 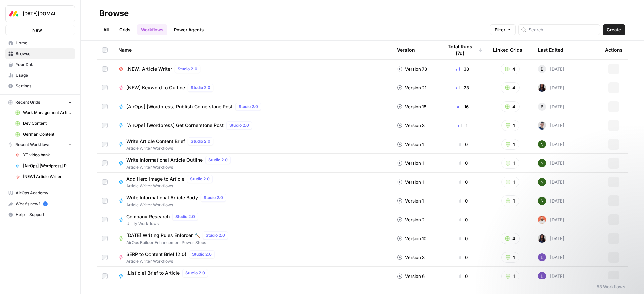 What do you see at coordinates (40, 65) in the screenshot?
I see `a: Your Data` at bounding box center [40, 65].